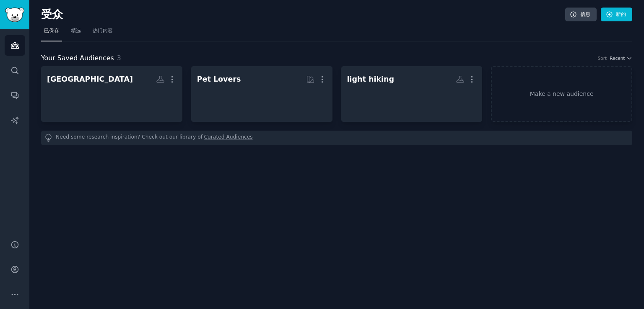 This screenshot has width=644, height=309. What do you see at coordinates (78, 58) in the screenshot?
I see `span: Your Saved Audiences` at bounding box center [78, 58].